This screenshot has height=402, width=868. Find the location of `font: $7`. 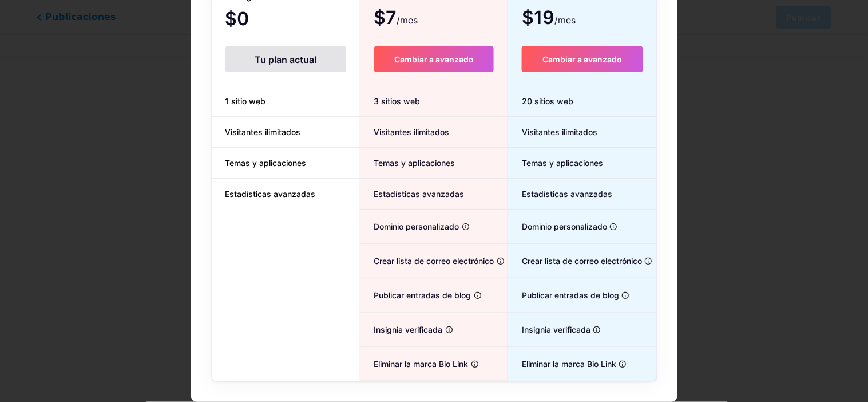

font: $7 is located at coordinates (385, 17).